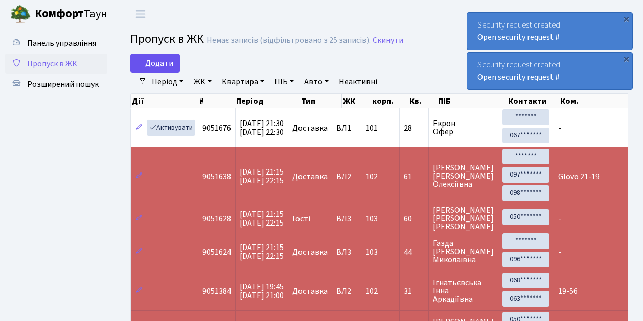  Describe the element at coordinates (414, 219) in the screenshot. I see `span: 60` at that location.